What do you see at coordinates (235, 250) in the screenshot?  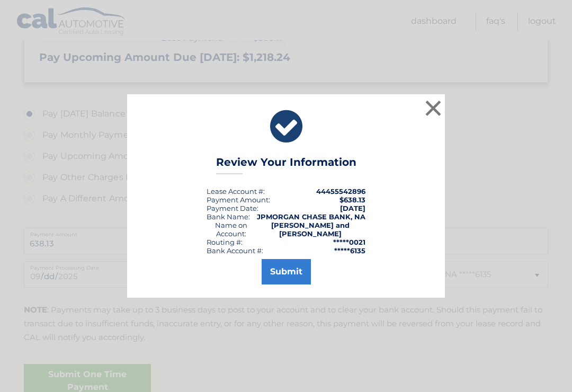 I see `div: Bank Account #:` at bounding box center [235, 250].